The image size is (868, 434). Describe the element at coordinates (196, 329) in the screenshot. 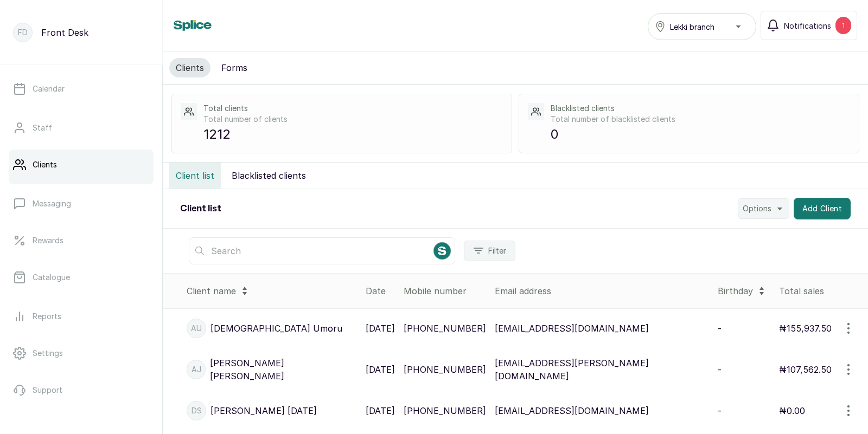

I see `p: AU` at that location.